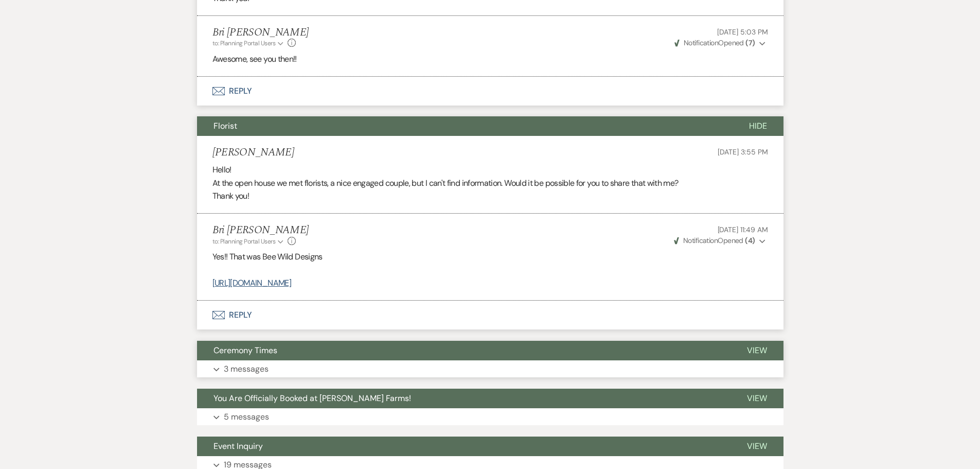 This screenshot has width=980, height=469. Describe the element at coordinates (720, 43) in the screenshot. I see `button: NotificationOpened (7)` at that location.